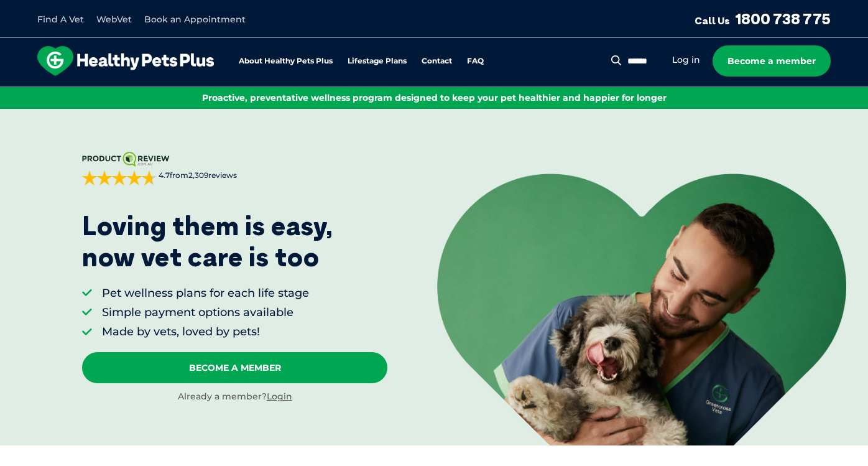  I want to click on button: Search, so click(616, 61).